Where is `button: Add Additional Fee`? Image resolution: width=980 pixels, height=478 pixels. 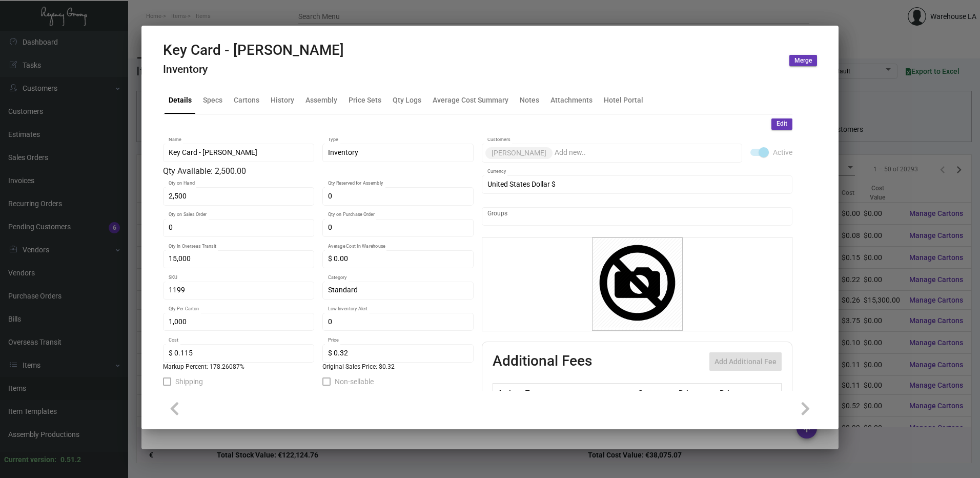 button: Add Additional Fee is located at coordinates (746, 362).